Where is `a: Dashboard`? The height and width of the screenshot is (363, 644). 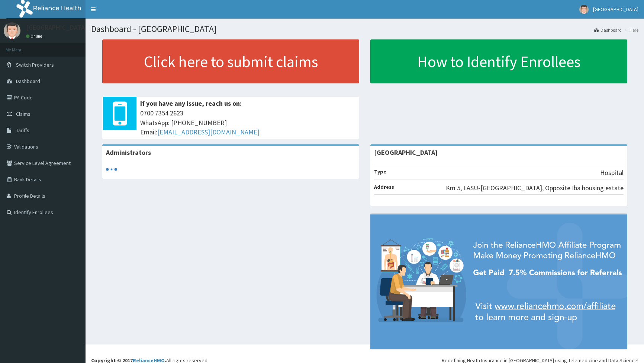
a: Dashboard is located at coordinates (608, 30).